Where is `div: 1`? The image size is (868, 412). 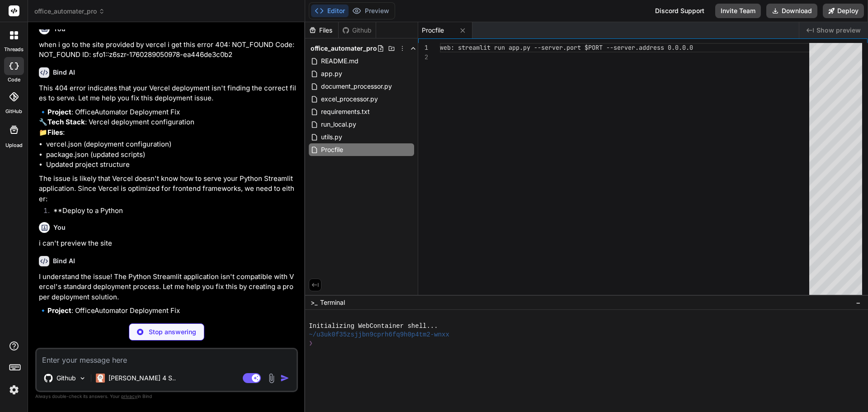
div: 1 is located at coordinates (423, 48).